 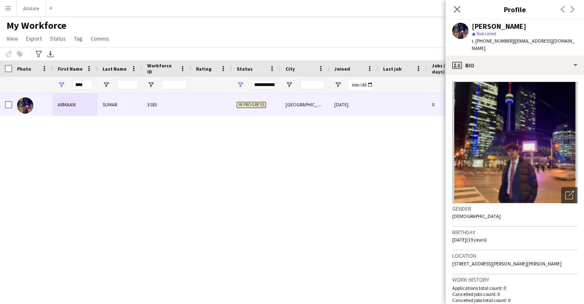 I want to click on span: View, so click(x=12, y=39).